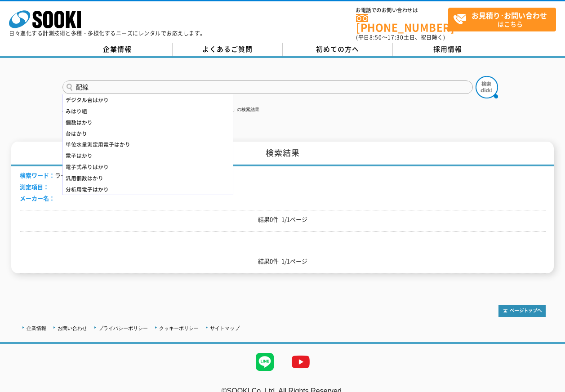 Image resolution: width=565 pixels, height=392 pixels. What do you see at coordinates (227, 50) in the screenshot?
I see `a: よくあるご質問` at bounding box center [227, 50].